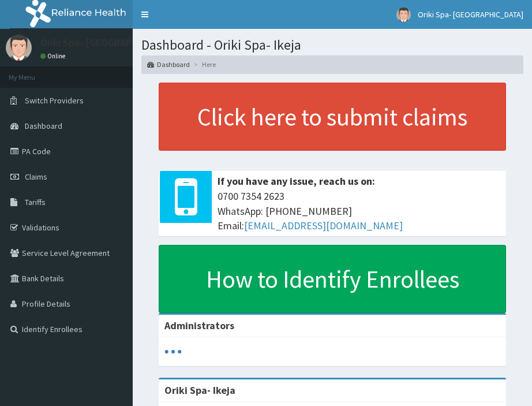  I want to click on b: If you have any issue, reach us on:, so click(296, 181).